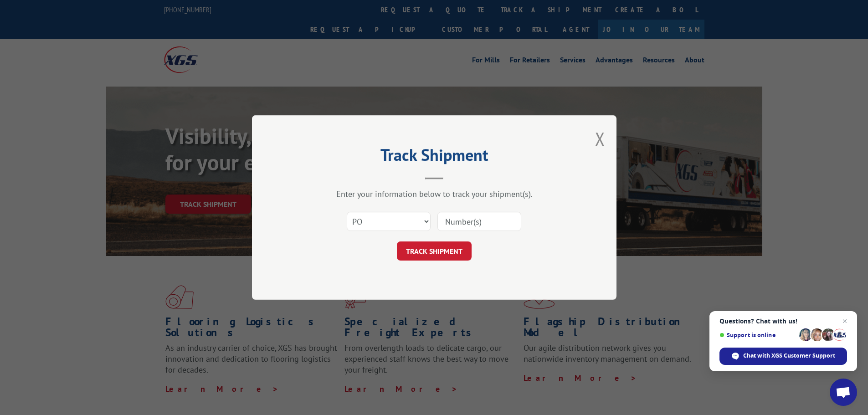  Describe the element at coordinates (479, 221) in the screenshot. I see `input: Number(s)` at that location.